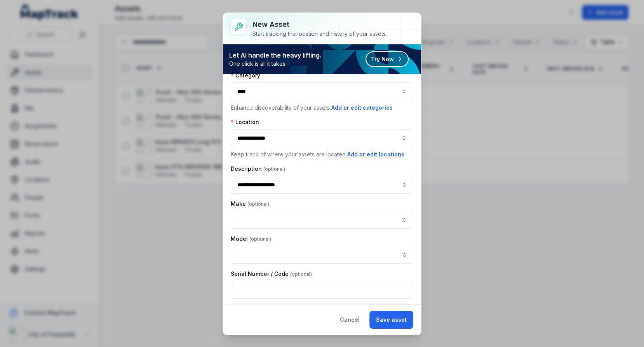 The image size is (644, 347). I want to click on span: One click is all it takes., so click(275, 64).